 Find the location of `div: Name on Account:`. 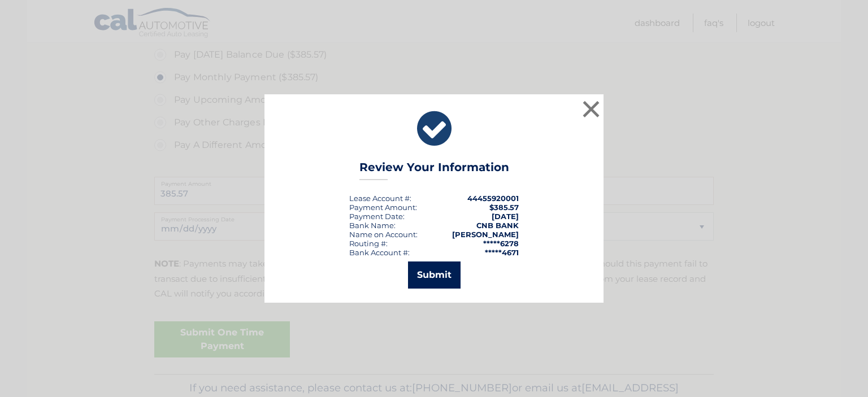

div: Name on Account: is located at coordinates (384, 234).